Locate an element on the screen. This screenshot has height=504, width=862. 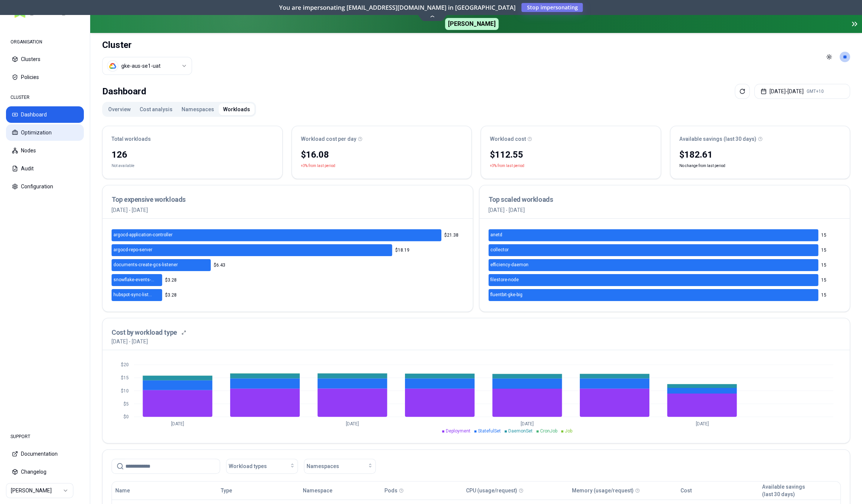
button: Cost analysis is located at coordinates (156, 109).